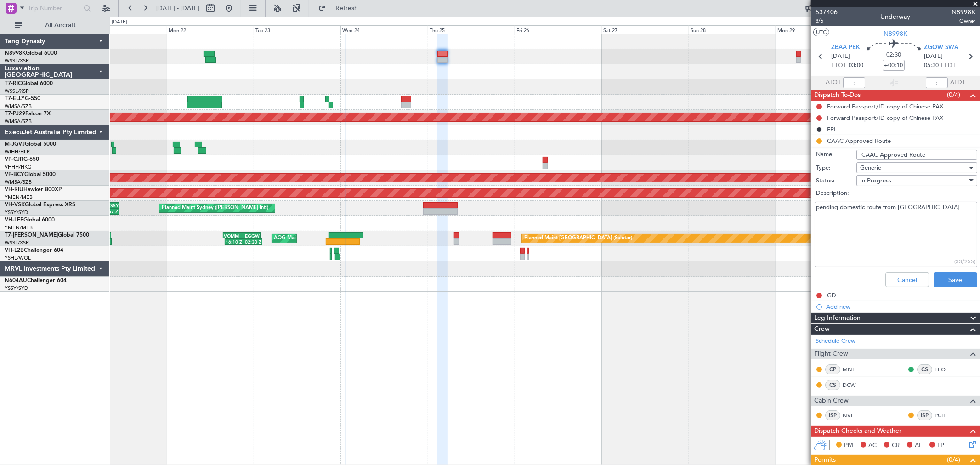 This screenshot has height=465, width=980. Describe the element at coordinates (60, 25) in the screenshot. I see `span: All Aircraft` at that location.